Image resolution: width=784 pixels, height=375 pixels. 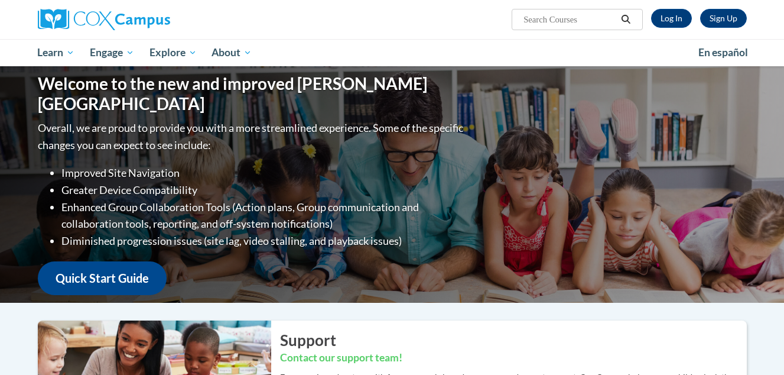 What do you see at coordinates (392, 53) in the screenshot?
I see `div: Main menu` at bounding box center [392, 53].